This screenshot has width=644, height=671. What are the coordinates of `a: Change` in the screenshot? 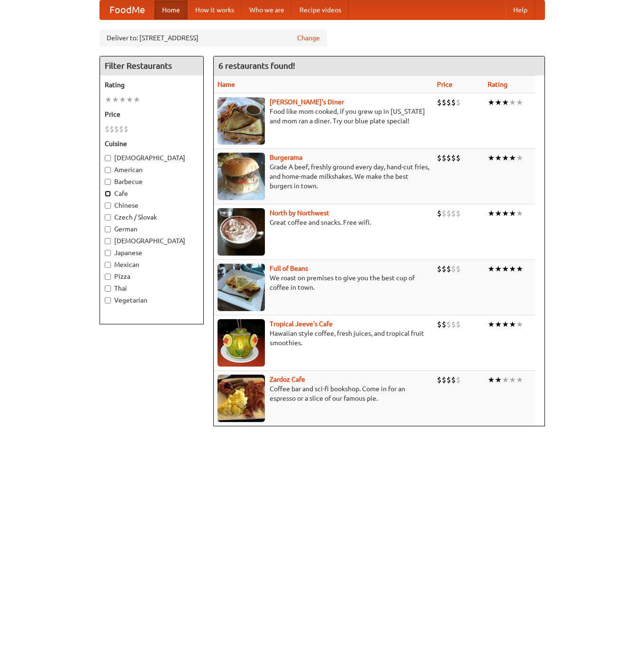 It's located at (308, 38).